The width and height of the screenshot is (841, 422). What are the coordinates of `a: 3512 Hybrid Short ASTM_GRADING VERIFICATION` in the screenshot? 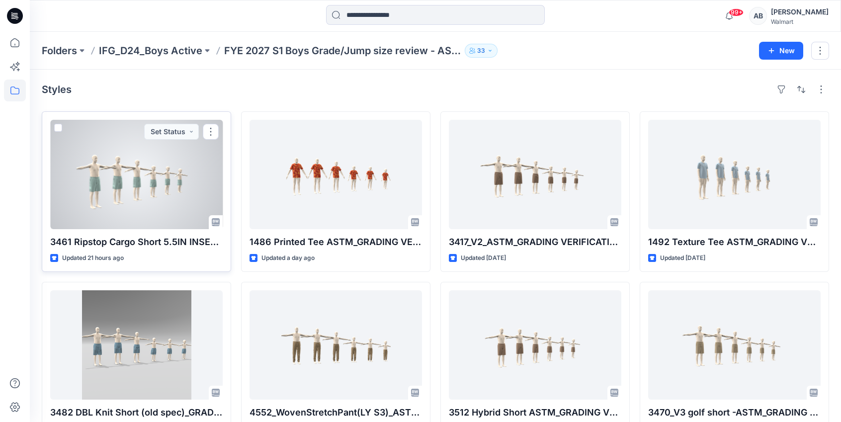 It's located at (535, 345).